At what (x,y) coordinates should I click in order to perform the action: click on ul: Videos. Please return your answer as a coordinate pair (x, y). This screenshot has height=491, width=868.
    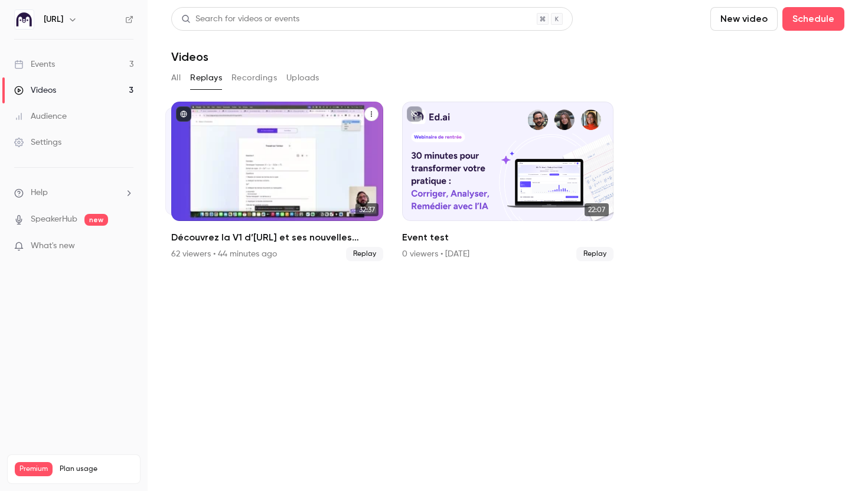
    Looking at the image, I should click on (508, 182).